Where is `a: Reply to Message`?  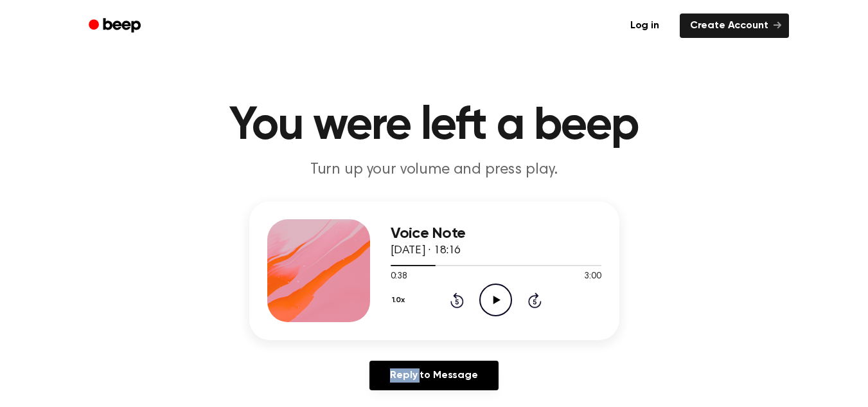 a: Reply to Message is located at coordinates (433, 376).